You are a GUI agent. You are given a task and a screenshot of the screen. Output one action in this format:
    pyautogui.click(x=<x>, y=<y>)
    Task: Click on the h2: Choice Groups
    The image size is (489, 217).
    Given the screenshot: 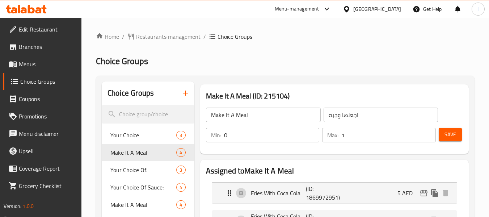 What is the action you would take?
    pyautogui.click(x=131, y=93)
    